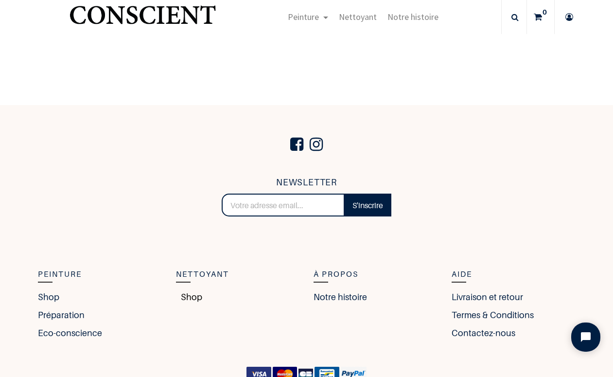  I want to click on a: Eco-conscience, so click(70, 332).